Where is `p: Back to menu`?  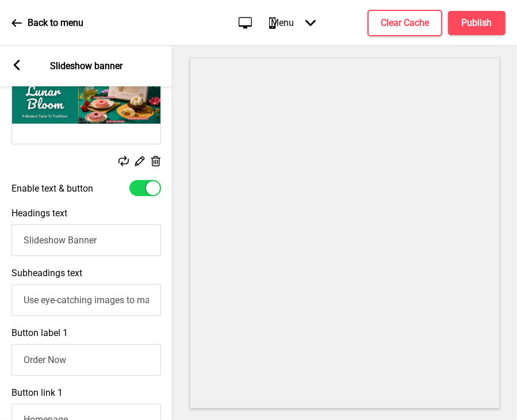
p: Back to menu is located at coordinates (55, 23).